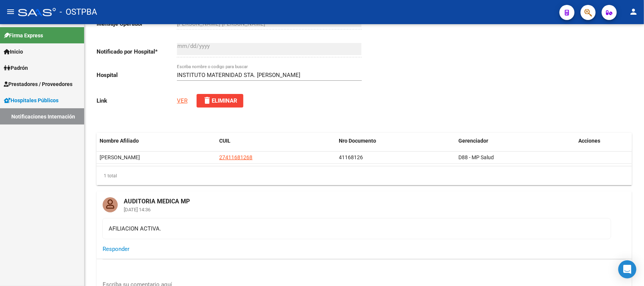 This screenshot has width=644, height=286. I want to click on datatable-header-cell: Acciones, so click(604, 141).